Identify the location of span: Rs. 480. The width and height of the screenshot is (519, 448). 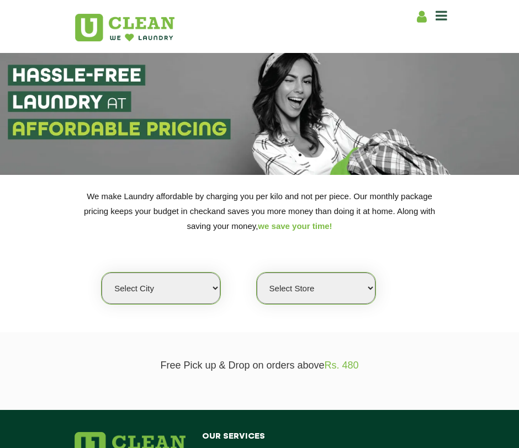
(342, 365).